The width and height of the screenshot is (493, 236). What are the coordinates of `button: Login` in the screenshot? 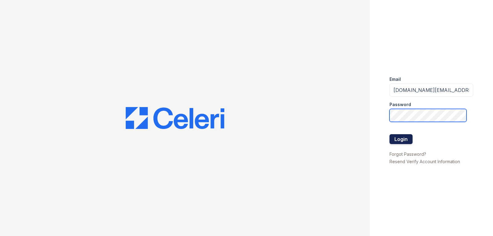 It's located at (401, 139).